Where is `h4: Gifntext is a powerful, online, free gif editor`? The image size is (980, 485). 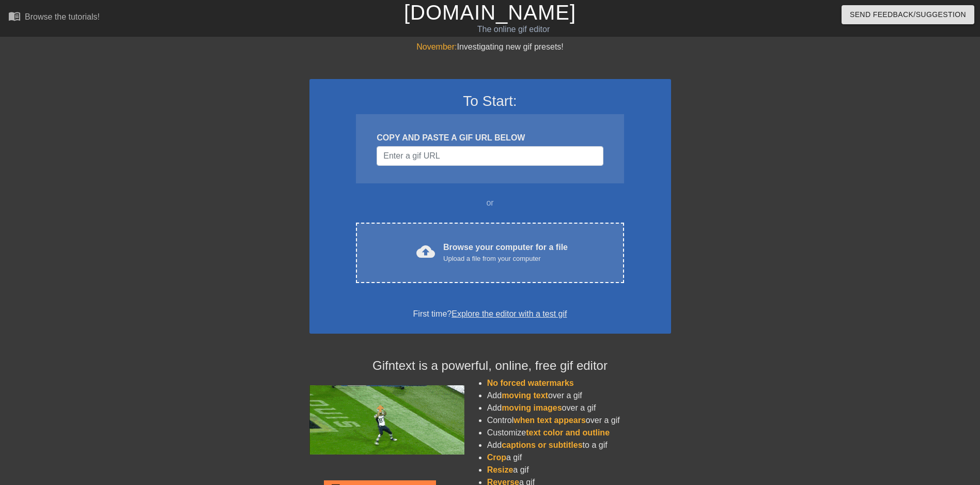
h4: Gifntext is a powerful, online, free gif editor is located at coordinates (490, 366).